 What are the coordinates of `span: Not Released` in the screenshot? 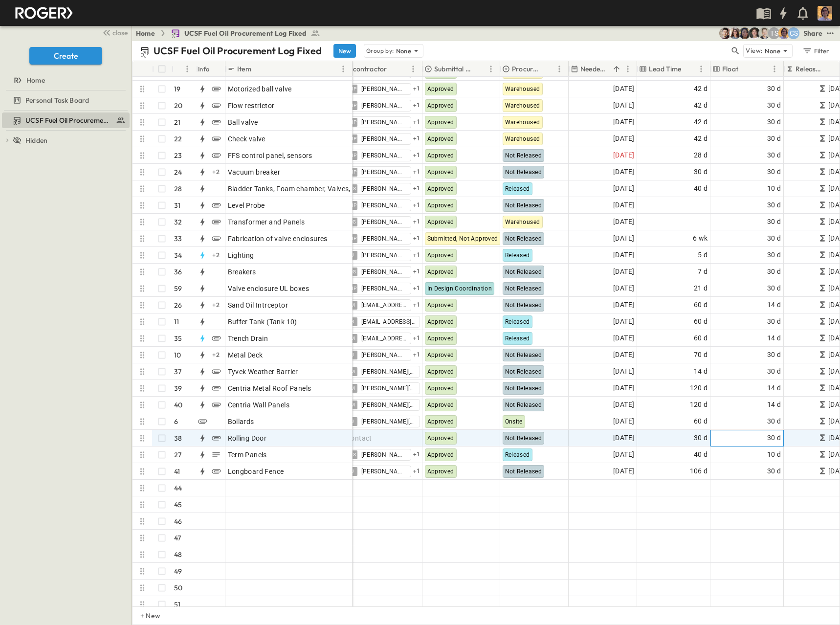 It's located at (524, 372).